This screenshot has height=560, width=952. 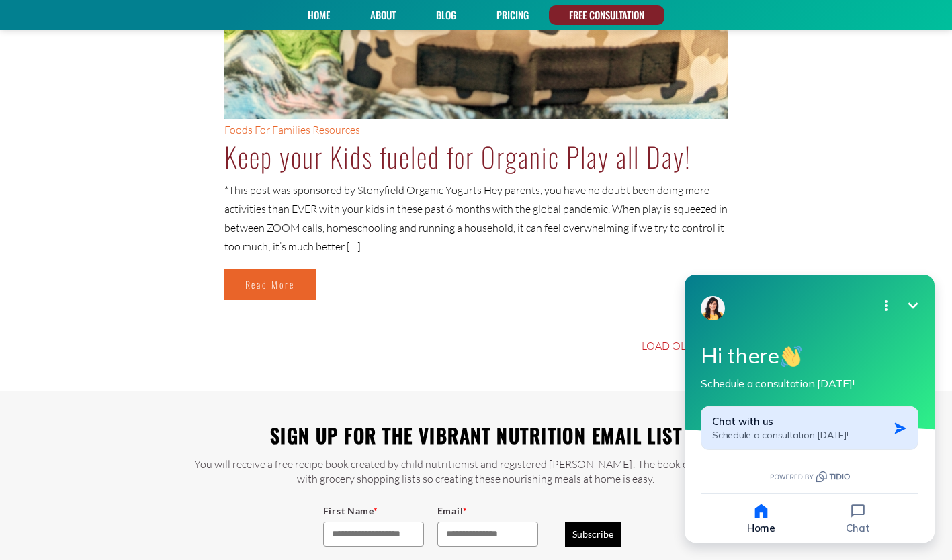 What do you see at coordinates (383, 15) in the screenshot?
I see `a: About` at bounding box center [383, 15].